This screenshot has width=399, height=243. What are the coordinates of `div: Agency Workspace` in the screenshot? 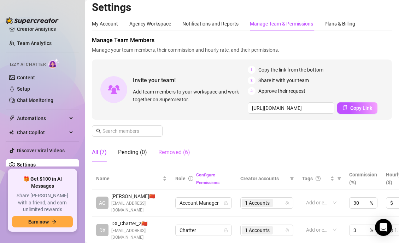 It's located at (150, 24).